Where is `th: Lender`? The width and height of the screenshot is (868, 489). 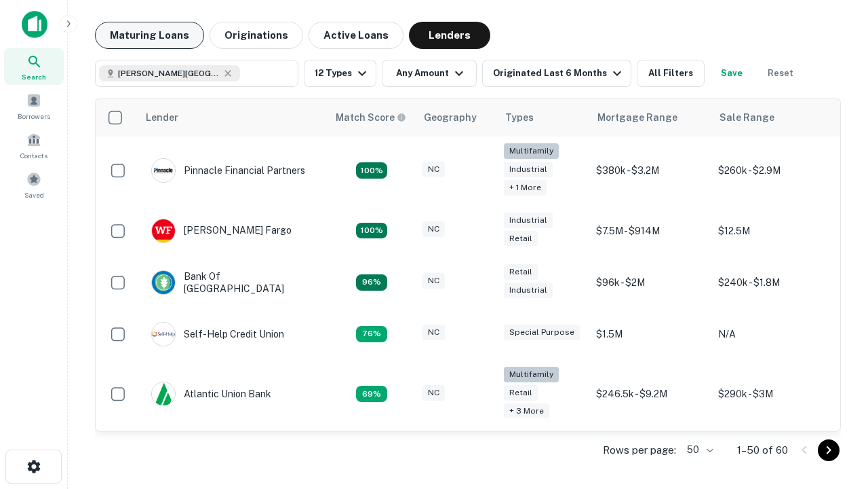 th: Lender is located at coordinates (232, 118).